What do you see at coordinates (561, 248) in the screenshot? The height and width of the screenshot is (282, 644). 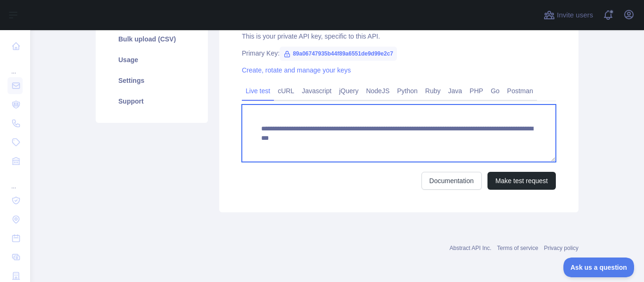 I see `a: Privacy policy` at bounding box center [561, 248].